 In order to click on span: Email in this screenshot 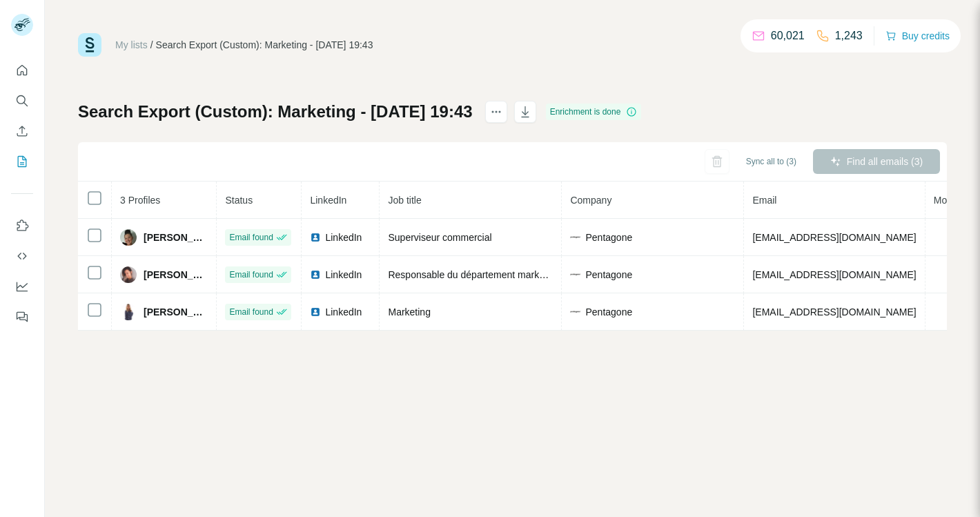, I will do `click(764, 200)`.